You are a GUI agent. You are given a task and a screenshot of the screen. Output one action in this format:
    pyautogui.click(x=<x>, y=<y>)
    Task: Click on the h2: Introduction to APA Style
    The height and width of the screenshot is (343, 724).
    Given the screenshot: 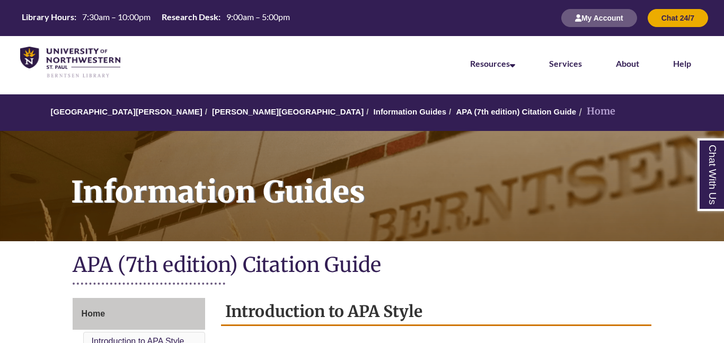 What is the action you would take?
    pyautogui.click(x=436, y=312)
    